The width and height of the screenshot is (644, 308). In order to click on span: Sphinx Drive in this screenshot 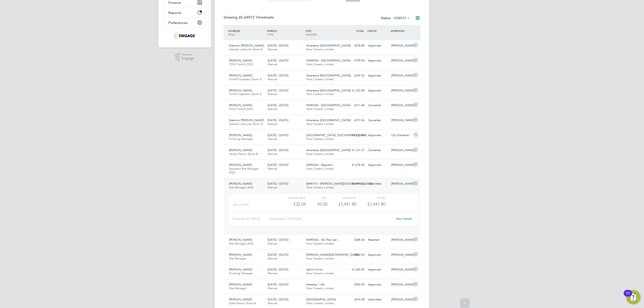, I will do `click(314, 269)`.